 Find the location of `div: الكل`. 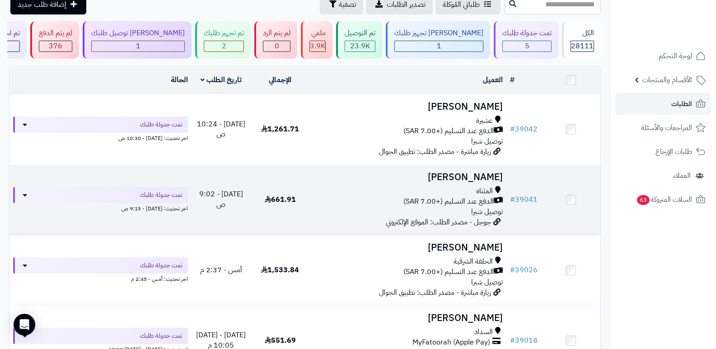

div: الكل is located at coordinates (582, 33).